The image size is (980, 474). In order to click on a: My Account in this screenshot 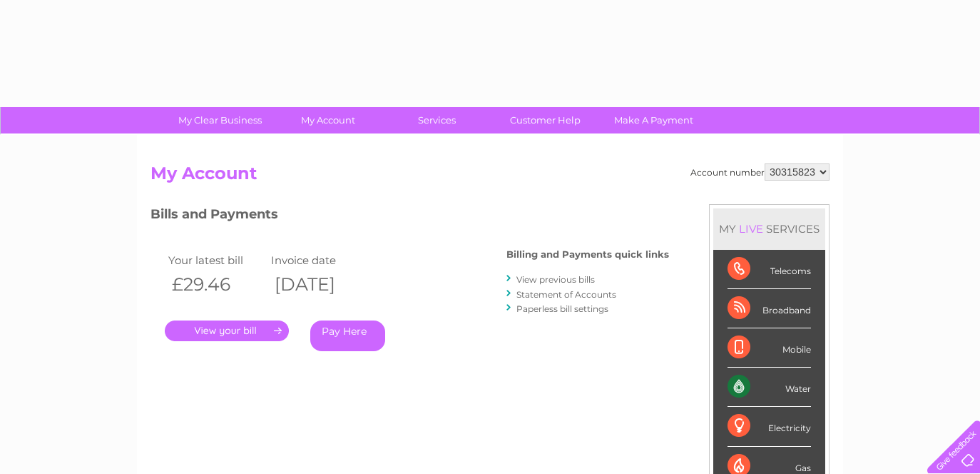, I will do `click(328, 120)`.